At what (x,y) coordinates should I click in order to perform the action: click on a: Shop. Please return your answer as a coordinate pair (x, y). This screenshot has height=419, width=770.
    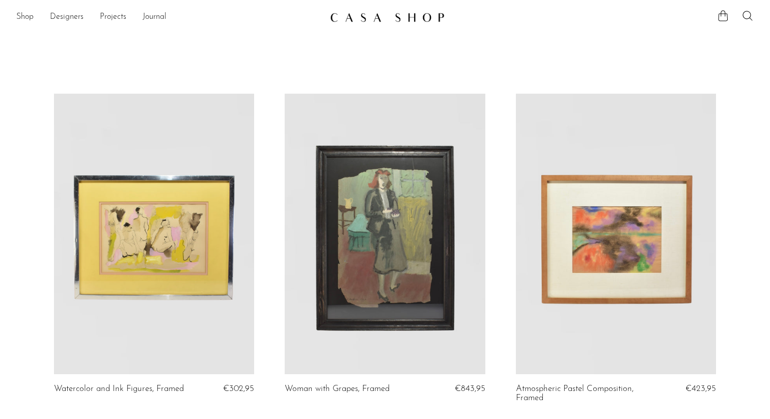
    Looking at the image, I should click on (25, 17).